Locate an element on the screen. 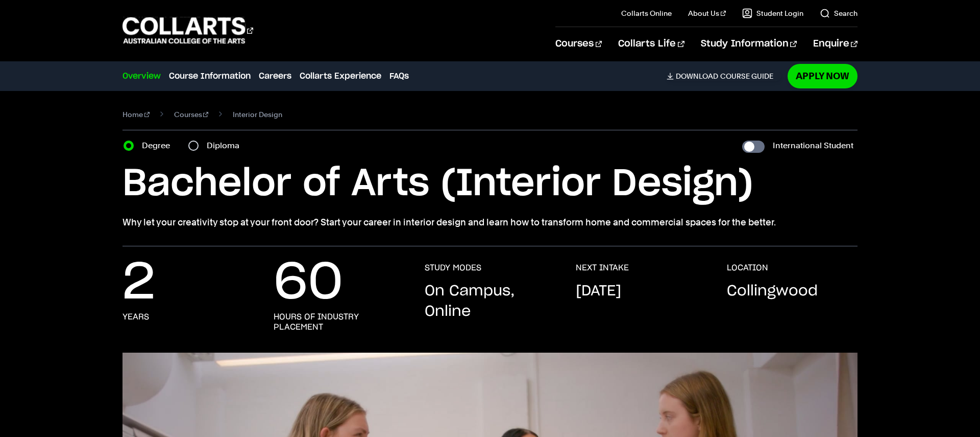  p: 2 is located at coordinates (139, 283).